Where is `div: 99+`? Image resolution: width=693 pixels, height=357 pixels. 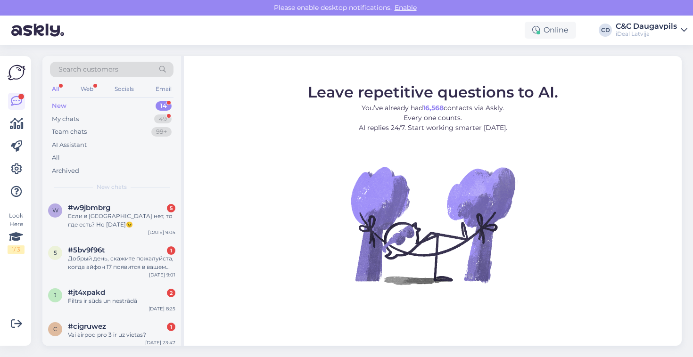
div: 99+ is located at coordinates (161, 132).